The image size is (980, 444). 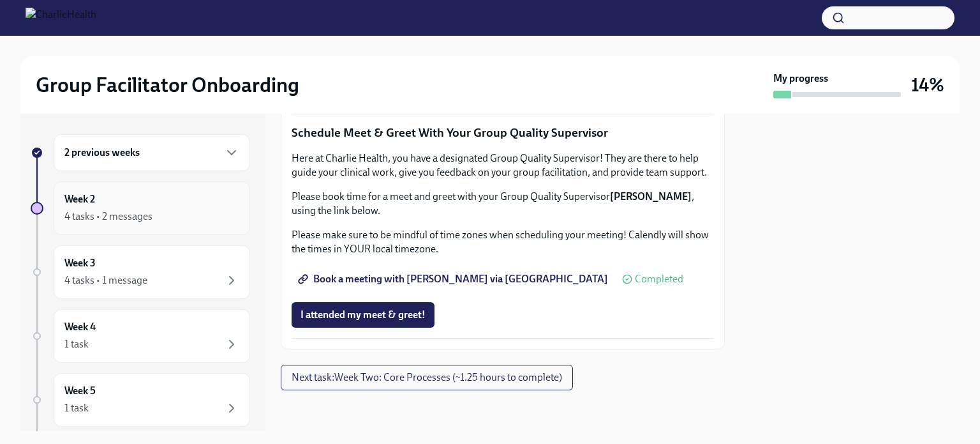 I want to click on img: CharlieHealth, so click(x=61, y=18).